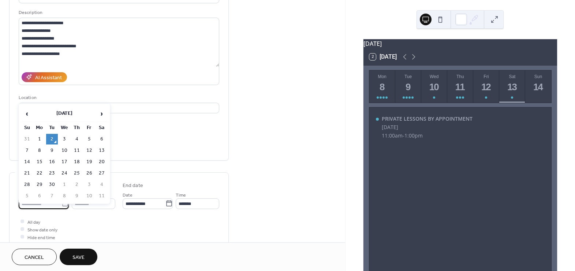 The height and width of the screenshot is (271, 575). What do you see at coordinates (89, 127) in the screenshot?
I see `th: Fr` at bounding box center [89, 127].